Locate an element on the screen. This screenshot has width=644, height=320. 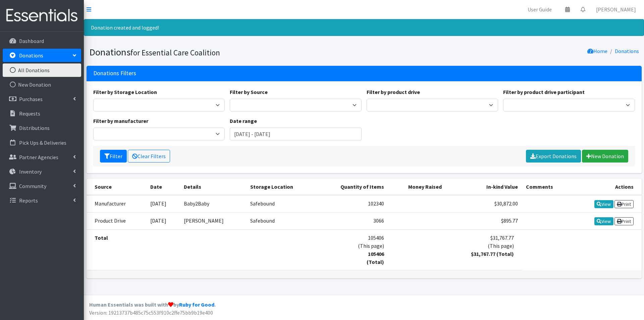
th: Comments is located at coordinates (546, 187).